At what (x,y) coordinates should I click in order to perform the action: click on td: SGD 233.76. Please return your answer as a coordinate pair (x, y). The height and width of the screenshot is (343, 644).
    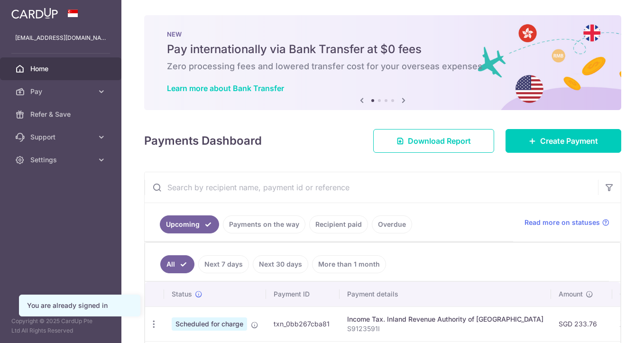
    Looking at the image, I should click on (581, 323).